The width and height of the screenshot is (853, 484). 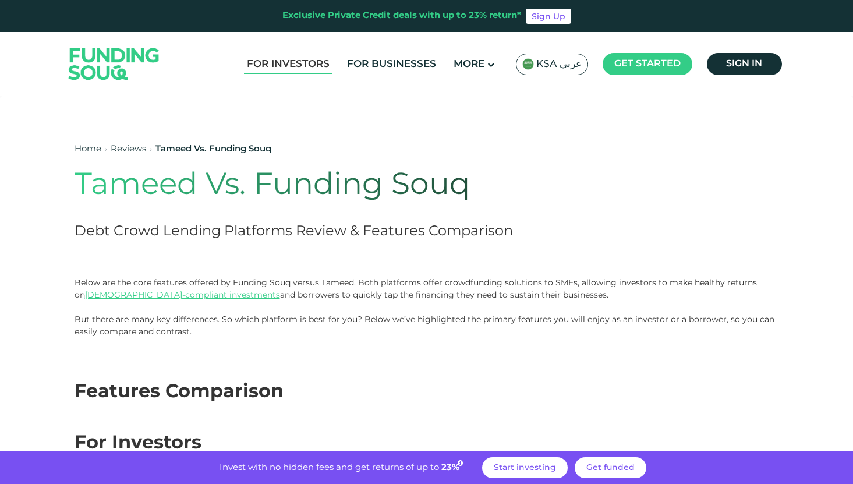 What do you see at coordinates (415, 288) in the screenshot?
I see `span: Below are the core features offered by Funding Souq versus Tameed. Both platforms offer crowdfund...` at bounding box center [415, 288].